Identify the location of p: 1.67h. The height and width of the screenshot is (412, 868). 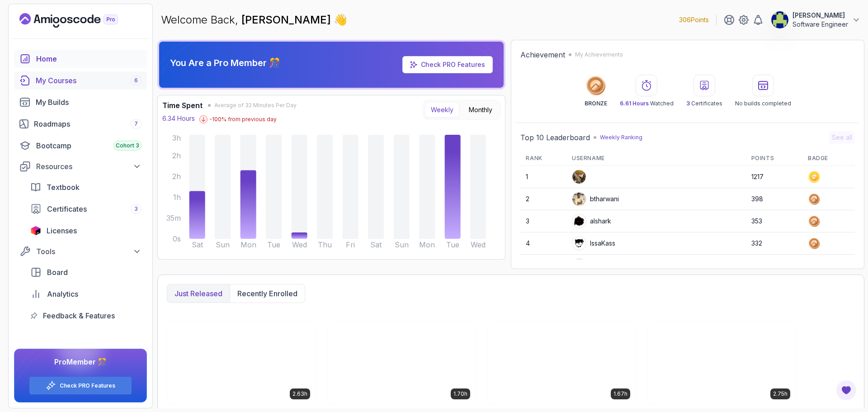
(621, 393).